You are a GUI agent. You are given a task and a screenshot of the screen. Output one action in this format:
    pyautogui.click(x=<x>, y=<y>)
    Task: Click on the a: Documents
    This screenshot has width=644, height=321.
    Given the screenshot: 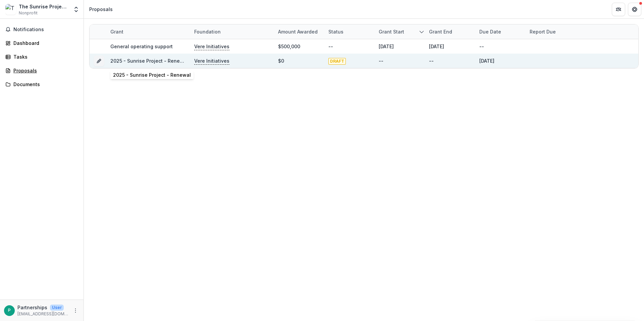 What is the action you would take?
    pyautogui.click(x=42, y=84)
    